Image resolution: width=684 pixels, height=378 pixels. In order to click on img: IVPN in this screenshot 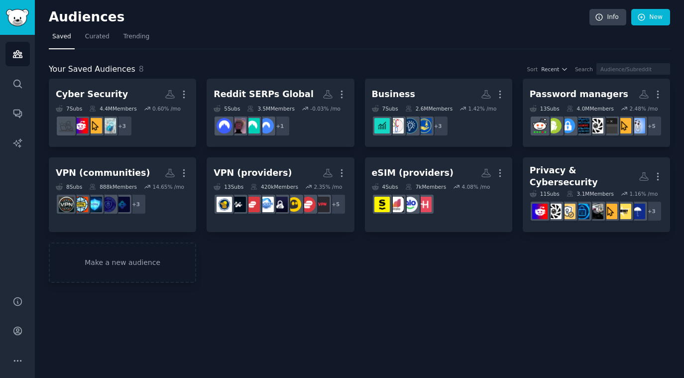, I will do `click(322, 204)`.